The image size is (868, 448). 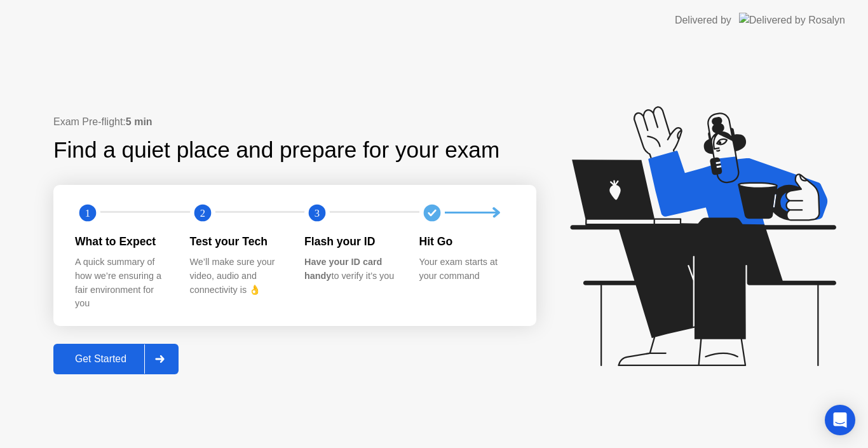 I want to click on div: Your exam starts at your command, so click(x=467, y=269).